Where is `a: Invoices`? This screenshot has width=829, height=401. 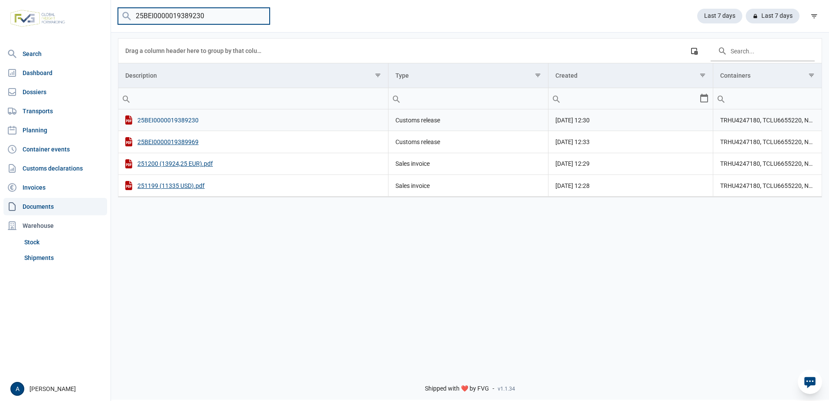
a: Invoices is located at coordinates (55, 187).